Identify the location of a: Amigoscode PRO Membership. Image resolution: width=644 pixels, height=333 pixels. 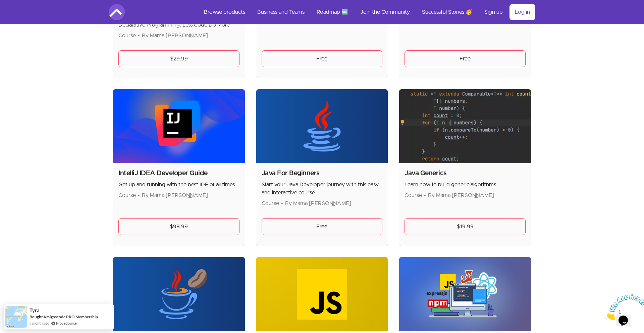
(70, 316).